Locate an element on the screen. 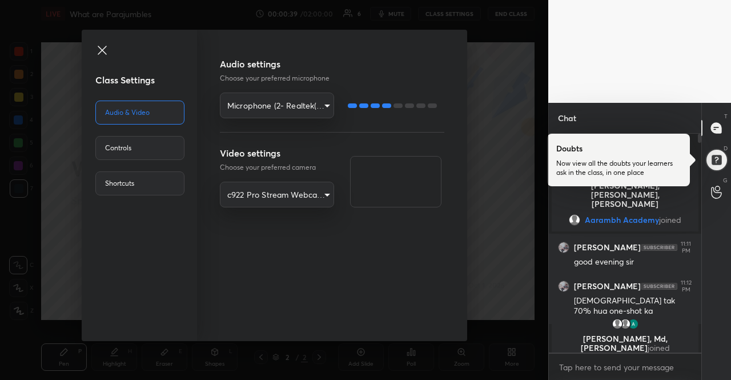  div: Controls is located at coordinates (140, 148).